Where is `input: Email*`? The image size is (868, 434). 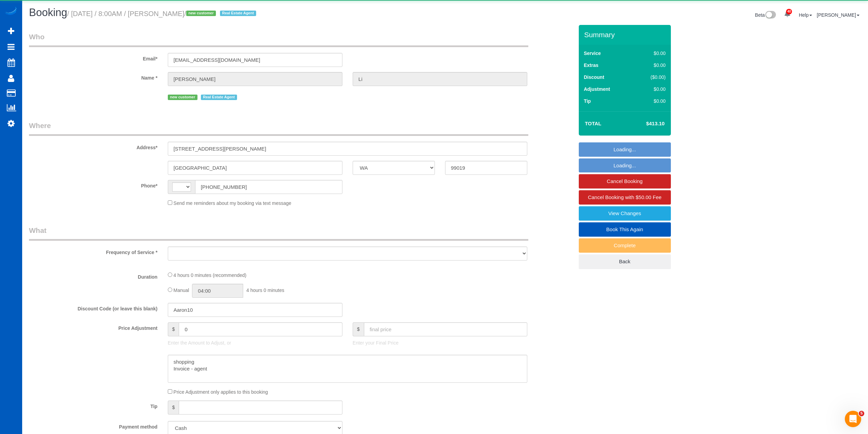 input: Email* is located at coordinates (255, 60).